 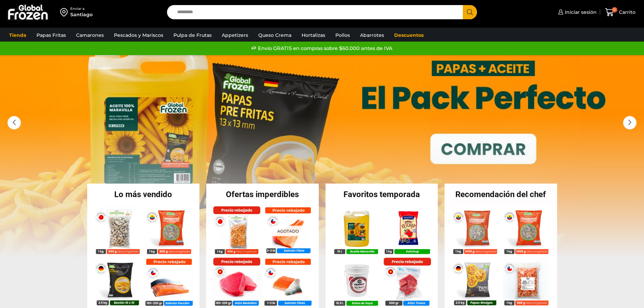 What do you see at coordinates (275, 35) in the screenshot?
I see `a: Queso Crema` at bounding box center [275, 35].